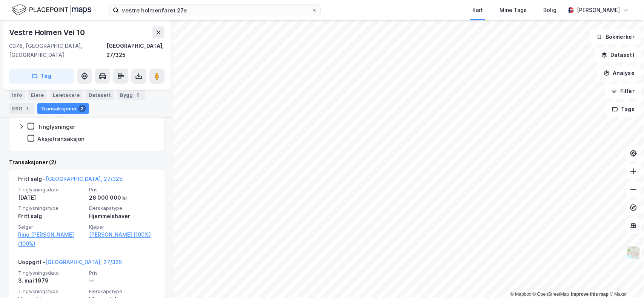 Image resolution: width=644 pixels, height=298 pixels. I want to click on span: Selger, so click(51, 227).